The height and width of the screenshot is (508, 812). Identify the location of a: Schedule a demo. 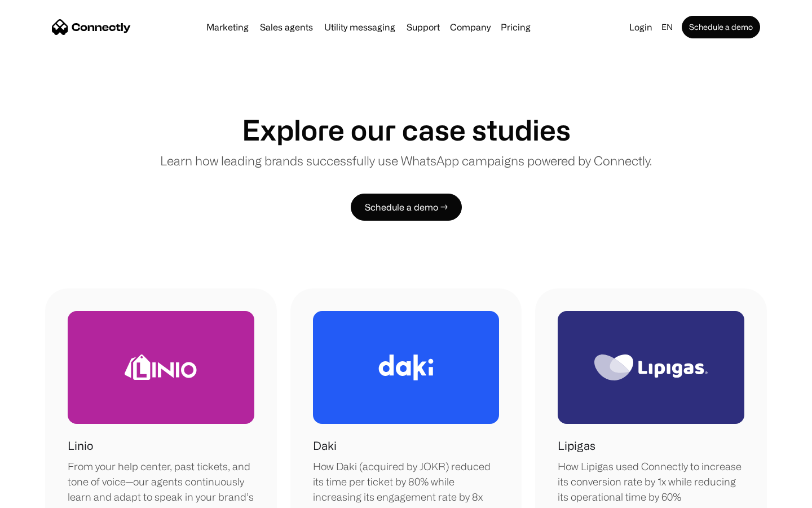
(721, 27).